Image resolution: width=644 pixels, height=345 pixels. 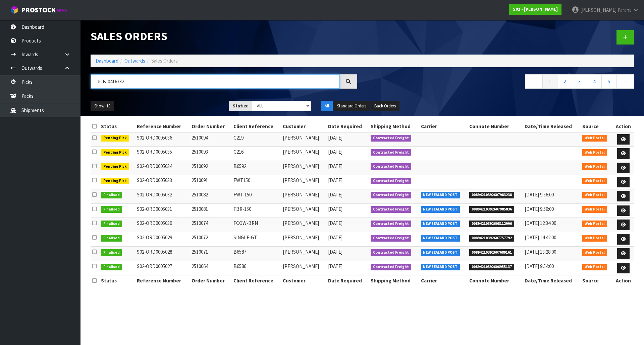 What do you see at coordinates (550, 81) in the screenshot?
I see `a: 1` at bounding box center [550, 81].